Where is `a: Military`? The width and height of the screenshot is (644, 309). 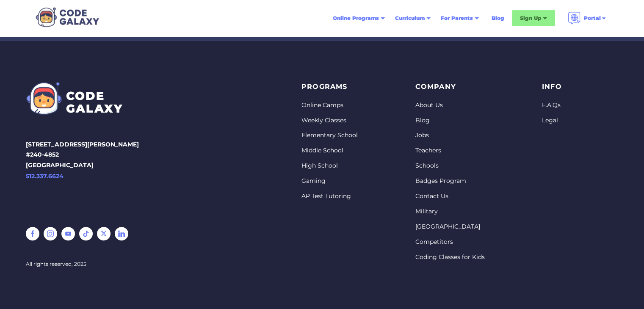
a: Military is located at coordinates (450, 212).